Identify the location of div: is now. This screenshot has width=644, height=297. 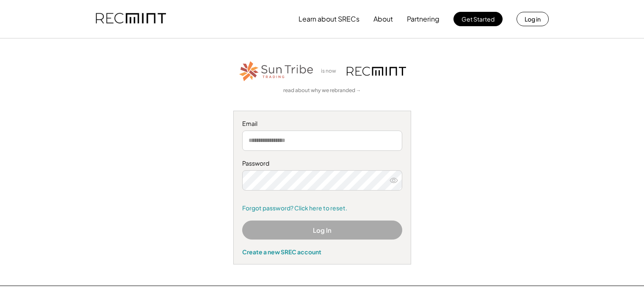
(331, 71).